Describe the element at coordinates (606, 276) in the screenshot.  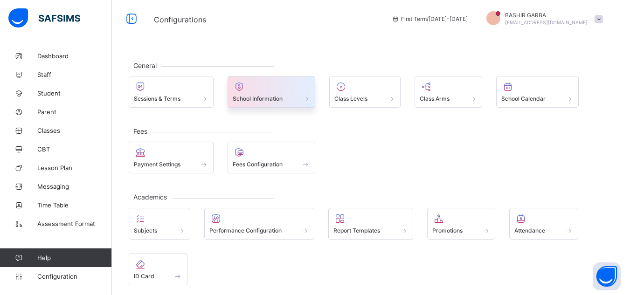
I see `button: Open asap` at that location.